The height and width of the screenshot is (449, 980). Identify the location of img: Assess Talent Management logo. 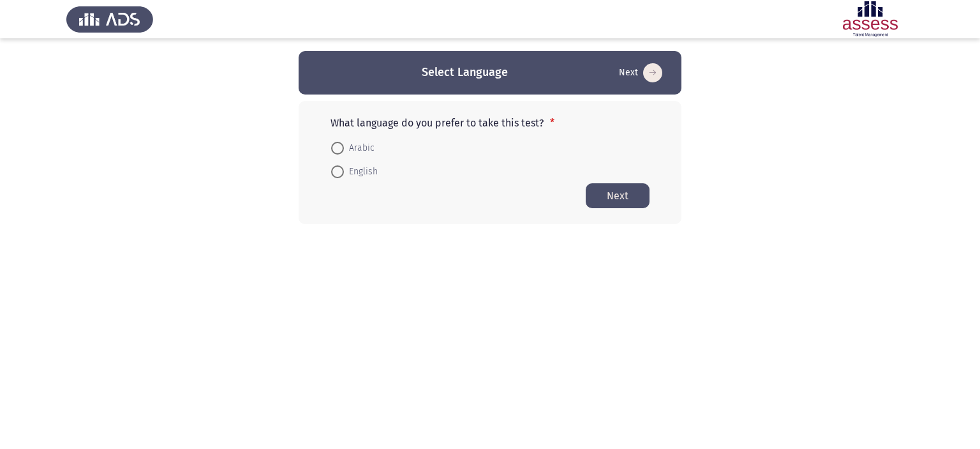
(110, 19).